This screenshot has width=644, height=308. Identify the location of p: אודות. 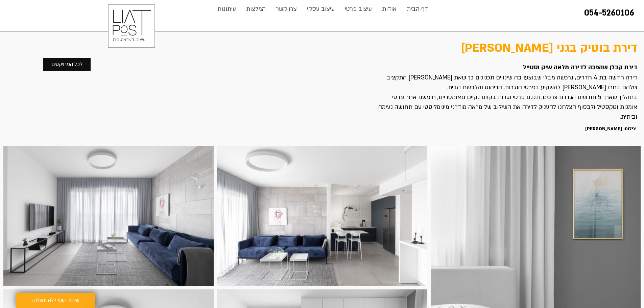
(389, 9).